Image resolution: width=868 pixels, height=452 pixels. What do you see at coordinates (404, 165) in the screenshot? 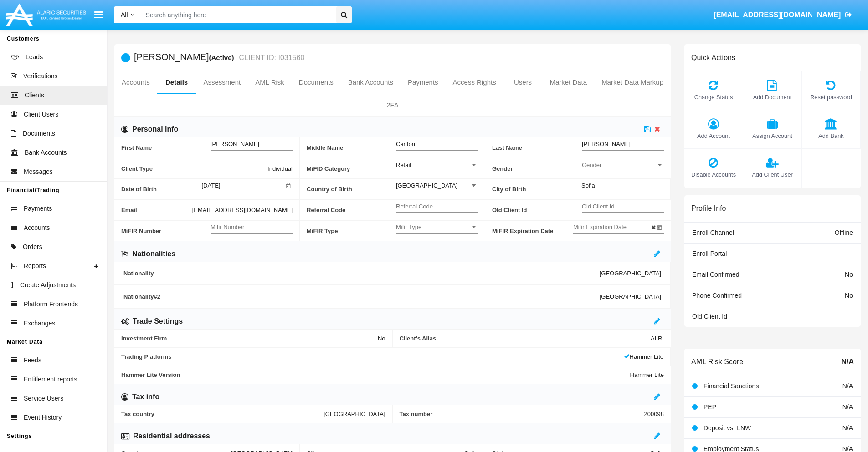
I see `span: Retail` at bounding box center [404, 165].